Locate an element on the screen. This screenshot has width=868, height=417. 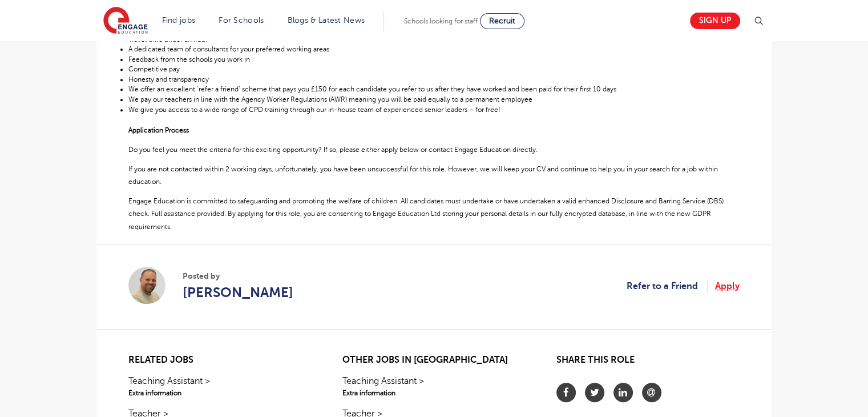
span: Travel time under an hour is located at coordinates (168, 40).